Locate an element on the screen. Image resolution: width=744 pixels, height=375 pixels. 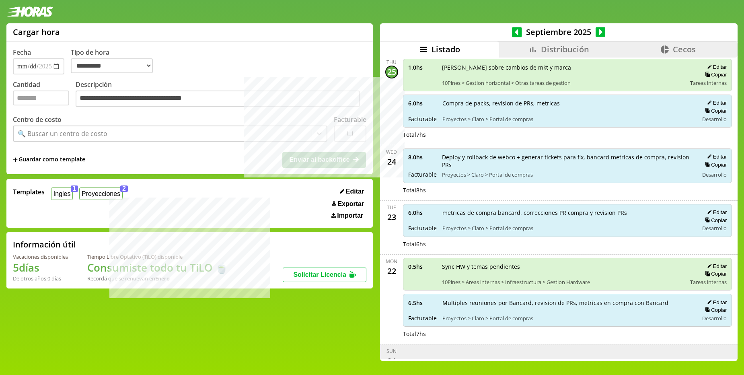
span: Cecos is located at coordinates (684, 49).